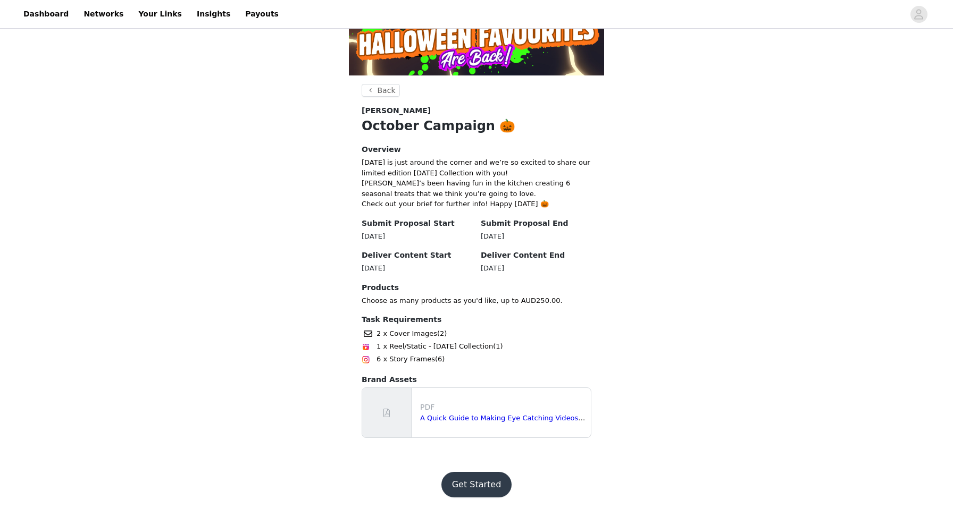  Describe the element at coordinates (476, 288) in the screenshot. I see `h4: Products` at that location.